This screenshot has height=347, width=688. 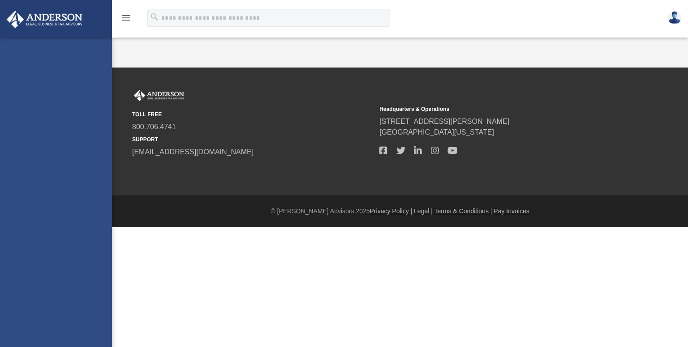 What do you see at coordinates (154, 17) in the screenshot?
I see `i: search` at bounding box center [154, 17].